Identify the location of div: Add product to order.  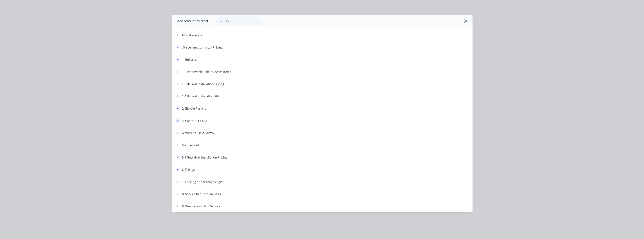
(190, 21).